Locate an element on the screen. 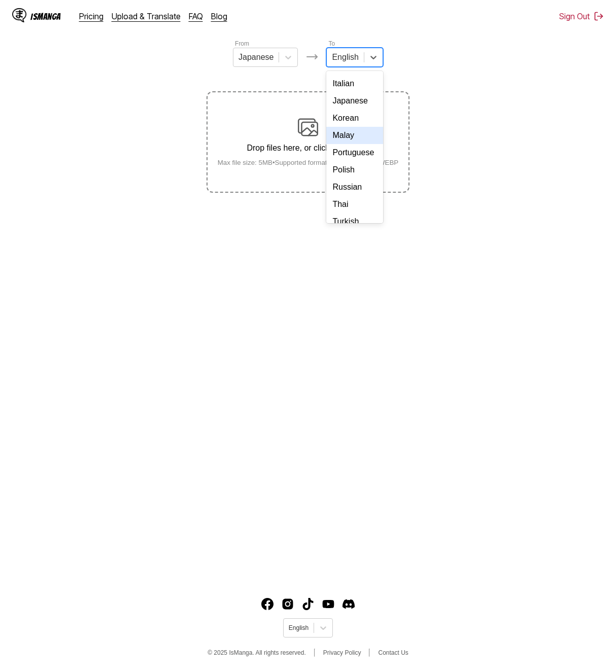 Image resolution: width=616 pixels, height=672 pixels. a: Pricing is located at coordinates (91, 16).